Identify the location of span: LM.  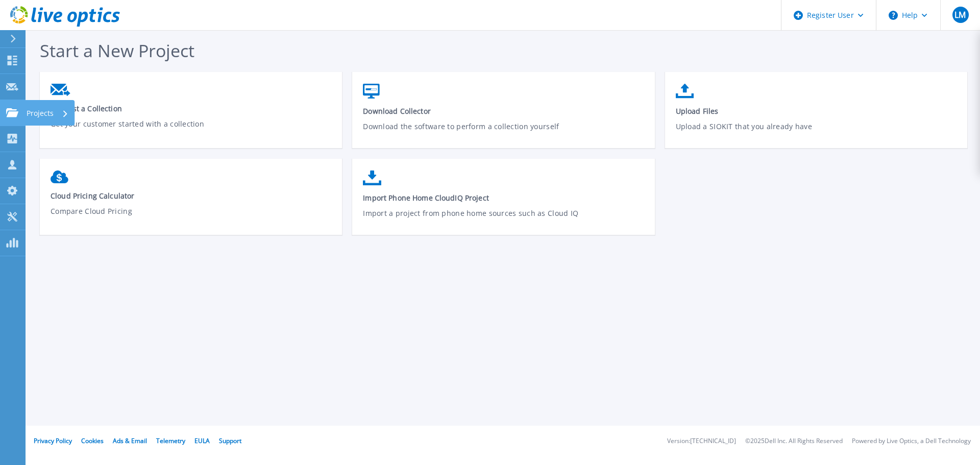
(960, 15).